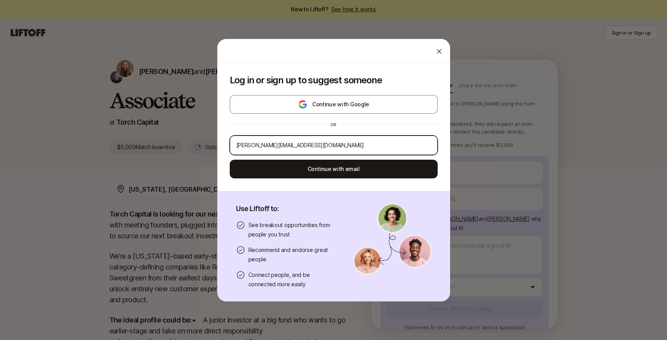  Describe the element at coordinates (292, 255) in the screenshot. I see `p: Recommend and endorse great people` at that location.